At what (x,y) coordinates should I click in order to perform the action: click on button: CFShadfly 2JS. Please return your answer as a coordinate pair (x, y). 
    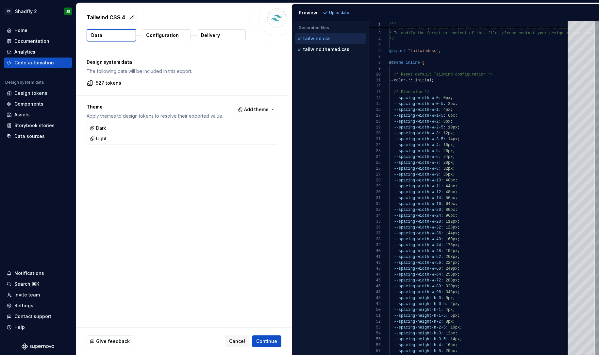
    Looking at the image, I should click on (38, 11).